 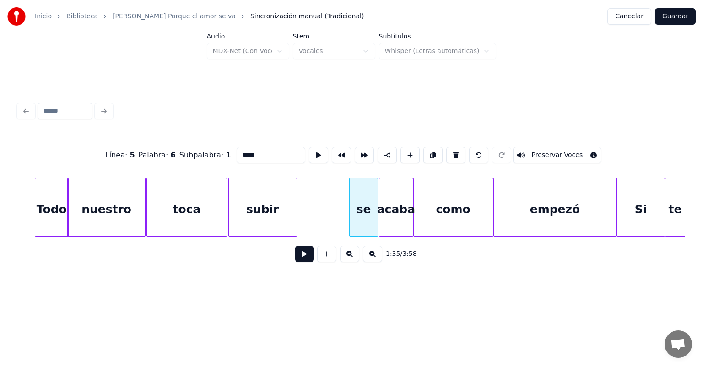 I want to click on img: youka, so click(x=16, y=16).